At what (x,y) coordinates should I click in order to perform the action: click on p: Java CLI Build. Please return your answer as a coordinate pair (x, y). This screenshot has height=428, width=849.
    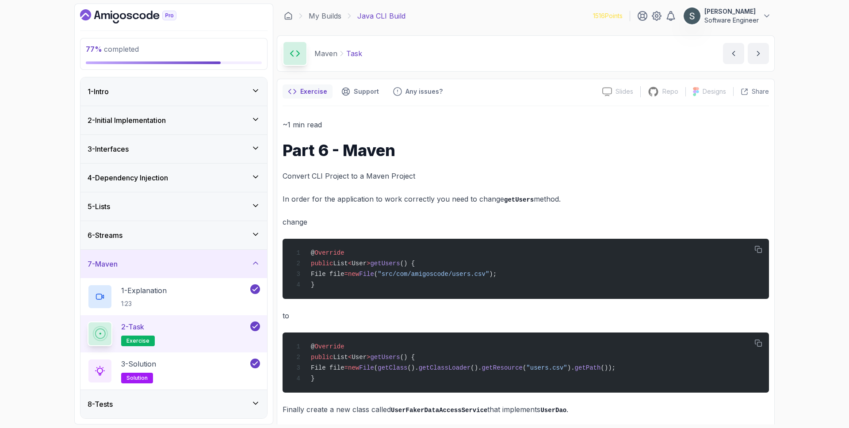
    Looking at the image, I should click on (381, 16).